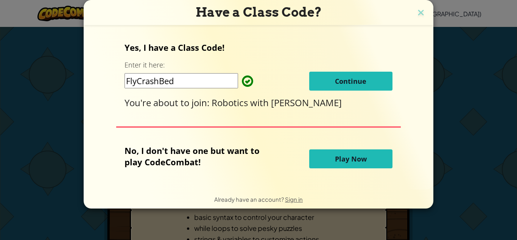  What do you see at coordinates (294, 199) in the screenshot?
I see `a: Sign in` at bounding box center [294, 199].